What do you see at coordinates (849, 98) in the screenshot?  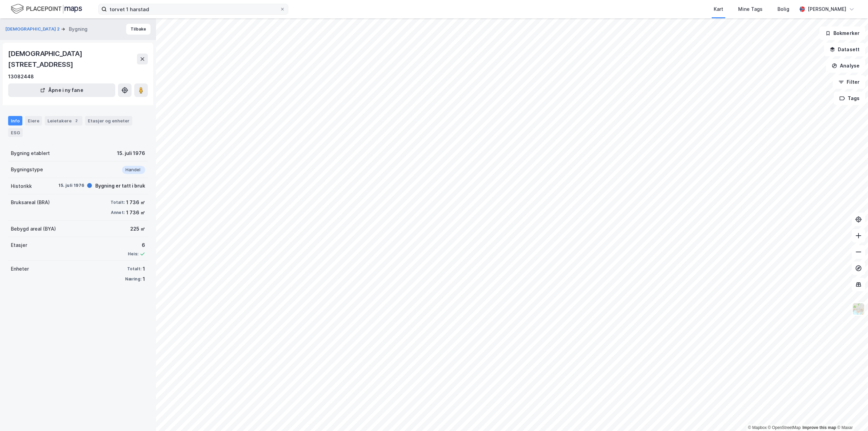 I see `button: Tags` at bounding box center [849, 98].